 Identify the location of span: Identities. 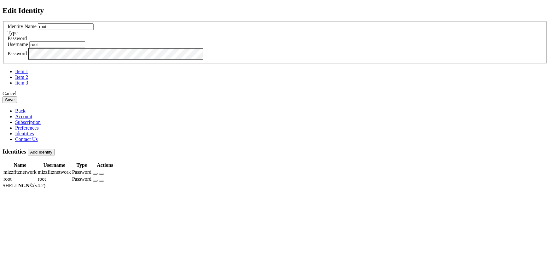
(25, 133).